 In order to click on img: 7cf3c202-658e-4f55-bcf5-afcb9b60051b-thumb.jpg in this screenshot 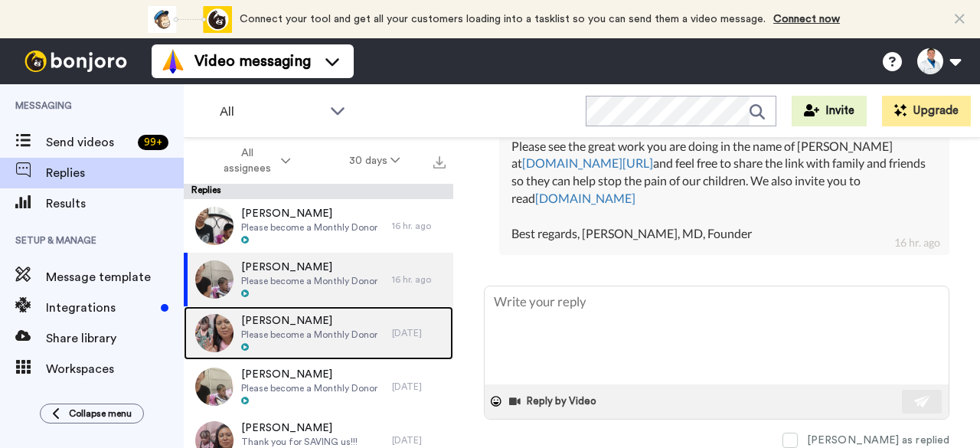, I will do `click(215, 387)`.